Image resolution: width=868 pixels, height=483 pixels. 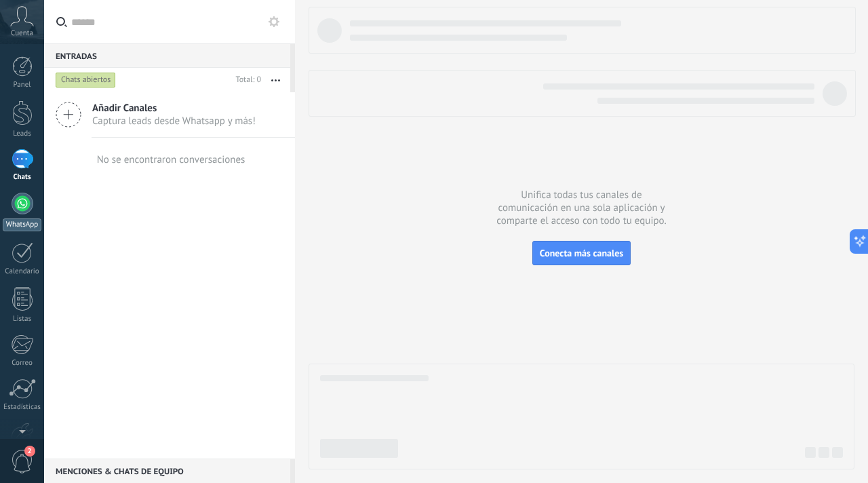 I want to click on button: Más, so click(x=276, y=80).